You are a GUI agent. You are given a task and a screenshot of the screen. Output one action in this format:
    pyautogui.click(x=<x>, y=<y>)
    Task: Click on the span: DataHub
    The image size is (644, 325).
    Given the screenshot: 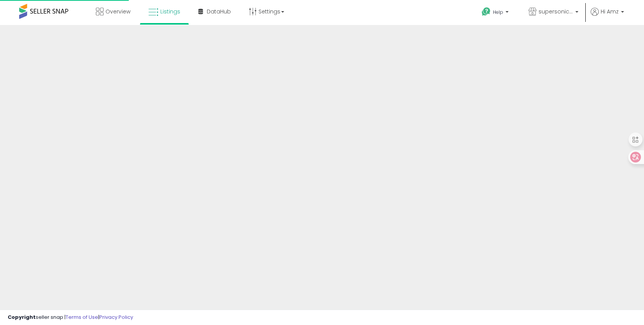 What is the action you would take?
    pyautogui.click(x=219, y=12)
    